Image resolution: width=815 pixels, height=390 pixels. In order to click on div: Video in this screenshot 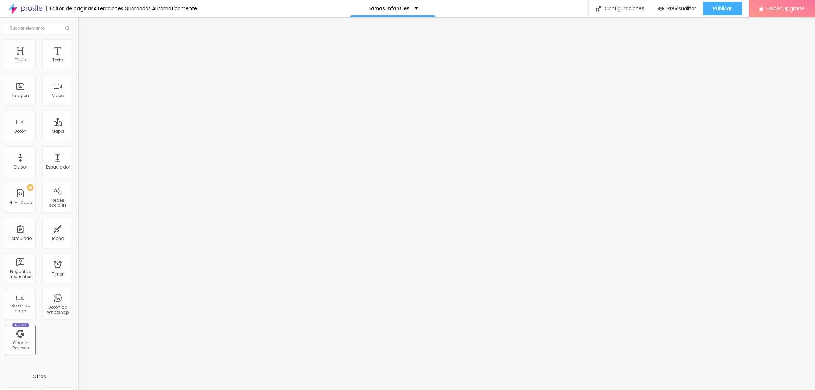, I will do `click(58, 96)`.